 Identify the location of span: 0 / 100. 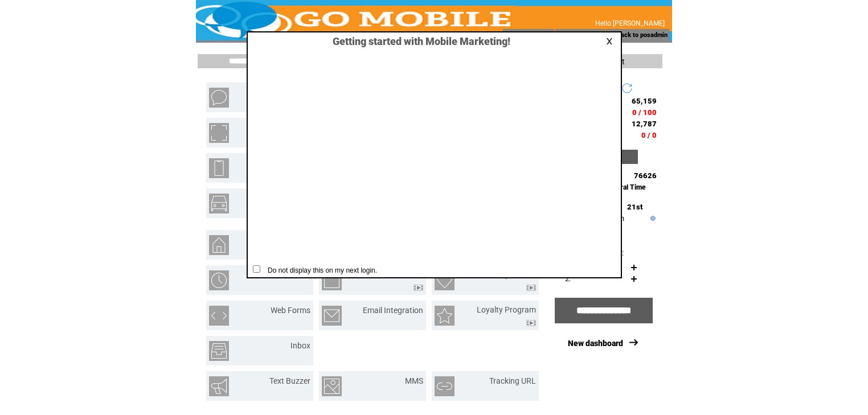
(645, 112).